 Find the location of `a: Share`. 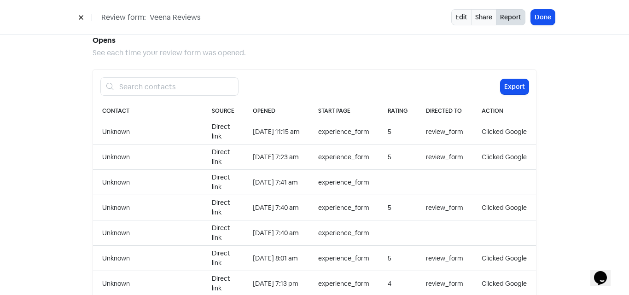

a: Share is located at coordinates (483, 17).